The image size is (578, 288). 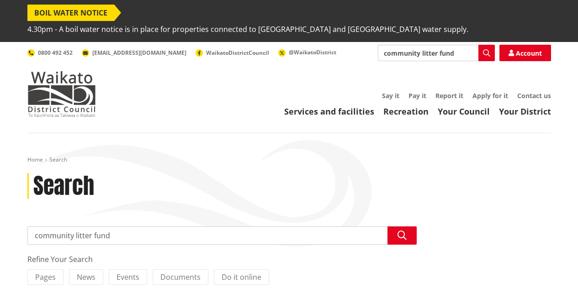 I want to click on img: Waikato District Council - Te Kaunihera aa Takiwaa o Waikato, so click(x=62, y=94).